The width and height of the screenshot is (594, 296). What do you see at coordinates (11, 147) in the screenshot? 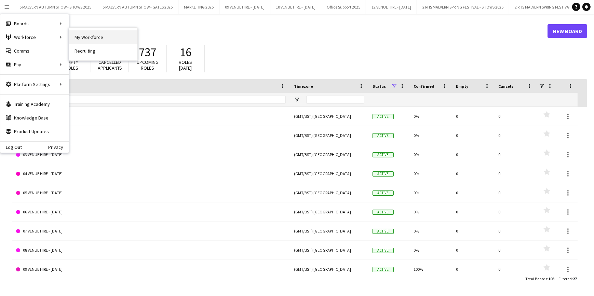
I see `a: Log Out` at bounding box center [11, 147].